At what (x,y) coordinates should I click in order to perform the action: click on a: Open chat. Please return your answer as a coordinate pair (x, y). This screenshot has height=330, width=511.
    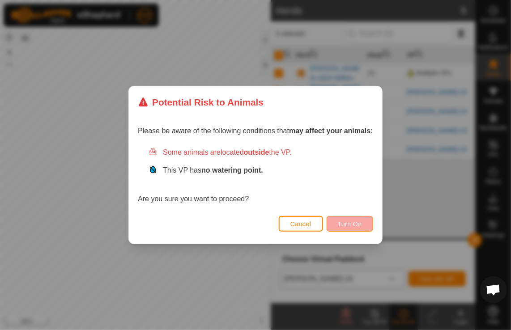
    Looking at the image, I should click on (493, 290).